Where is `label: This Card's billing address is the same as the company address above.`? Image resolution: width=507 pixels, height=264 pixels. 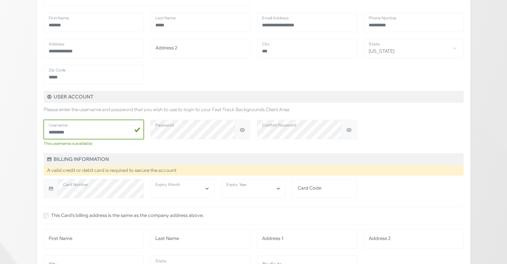 label: This Card's billing address is the same as the company address above. is located at coordinates (127, 215).